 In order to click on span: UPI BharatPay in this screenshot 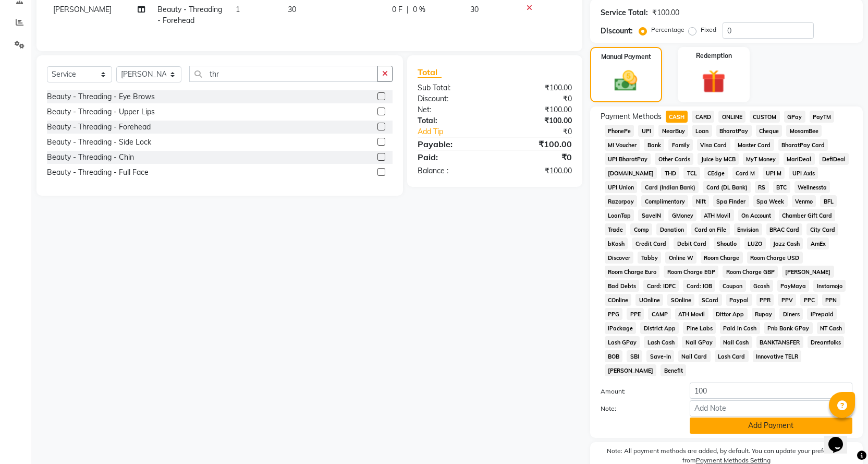, I will do `click(627, 158)`.